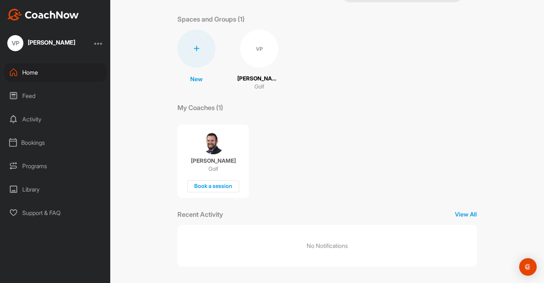 The image size is (544, 283). Describe the element at coordinates (528, 266) in the screenshot. I see `div: Open Intercom Messenger` at that location.